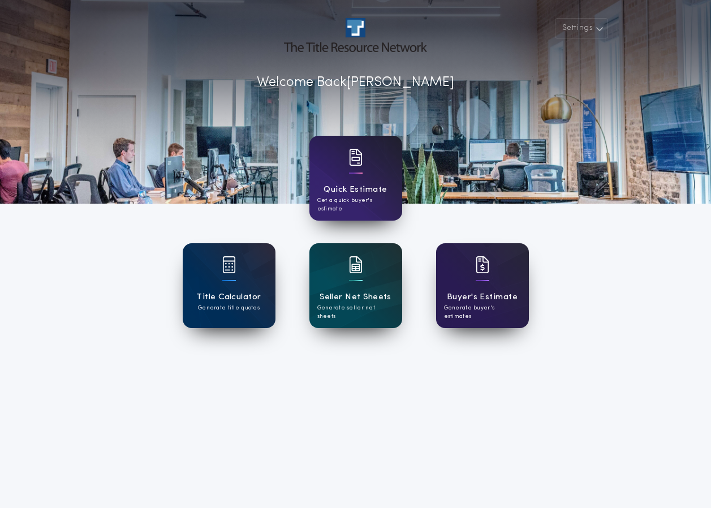  Describe the element at coordinates (482, 286) in the screenshot. I see `a: card iconBuyer's EstimateGenerate buyer's estimates` at that location.